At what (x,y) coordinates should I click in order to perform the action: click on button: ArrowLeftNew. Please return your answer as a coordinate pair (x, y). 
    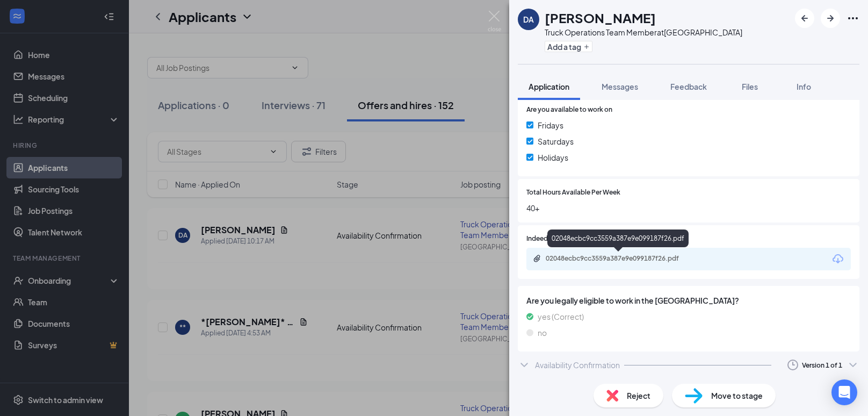
    Looking at the image, I should click on (805, 18).